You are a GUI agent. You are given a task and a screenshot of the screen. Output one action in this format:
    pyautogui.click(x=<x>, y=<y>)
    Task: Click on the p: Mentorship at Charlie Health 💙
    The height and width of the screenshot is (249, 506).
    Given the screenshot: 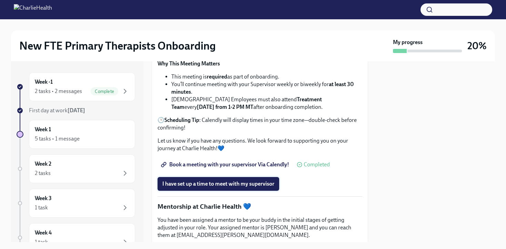 What is the action you would take?
    pyautogui.click(x=260, y=207)
    